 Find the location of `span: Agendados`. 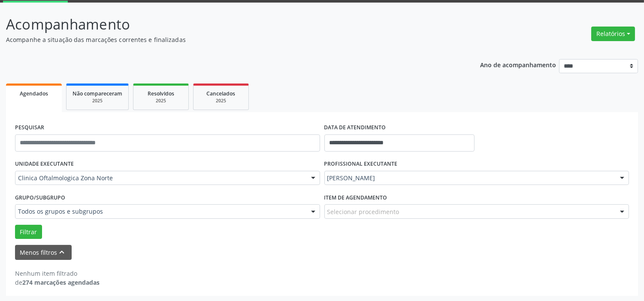

span: Agendados is located at coordinates (34, 94).